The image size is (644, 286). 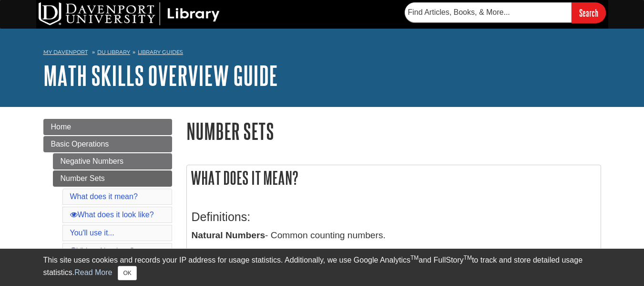 What do you see at coordinates (394, 254) in the screenshot?
I see `p: - A natural number greater than 1 which has only 1 and itself as factors.` at bounding box center [394, 254].